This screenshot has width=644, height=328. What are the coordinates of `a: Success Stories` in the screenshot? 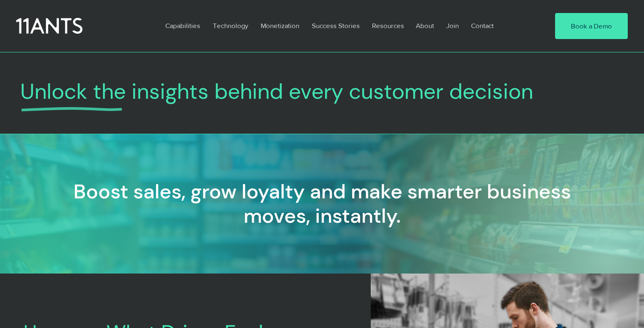 It's located at (336, 25).